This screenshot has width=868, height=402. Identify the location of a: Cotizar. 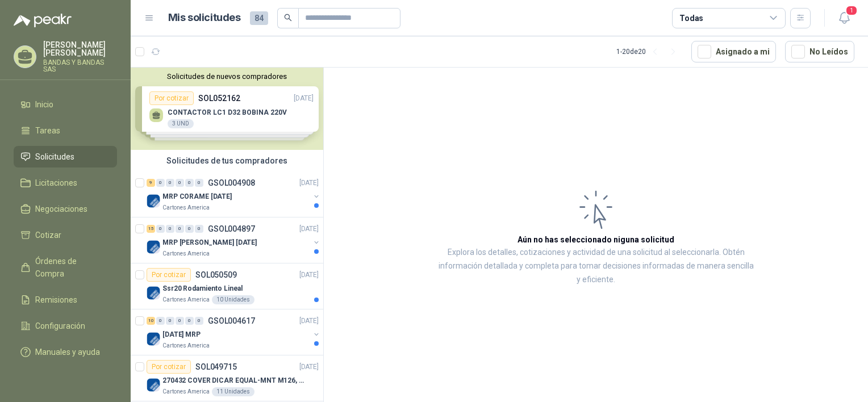
(65, 235).